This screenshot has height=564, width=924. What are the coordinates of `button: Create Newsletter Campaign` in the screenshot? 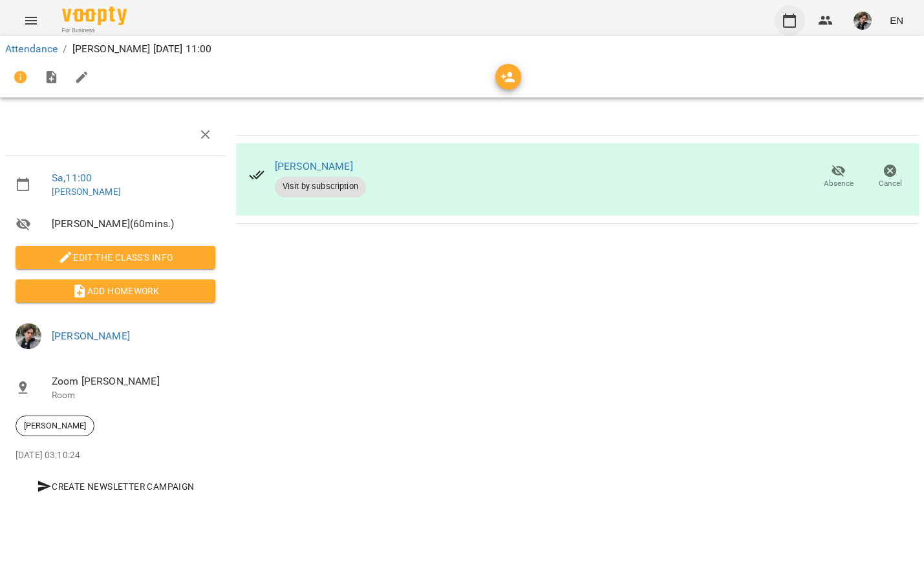 It's located at (115, 487).